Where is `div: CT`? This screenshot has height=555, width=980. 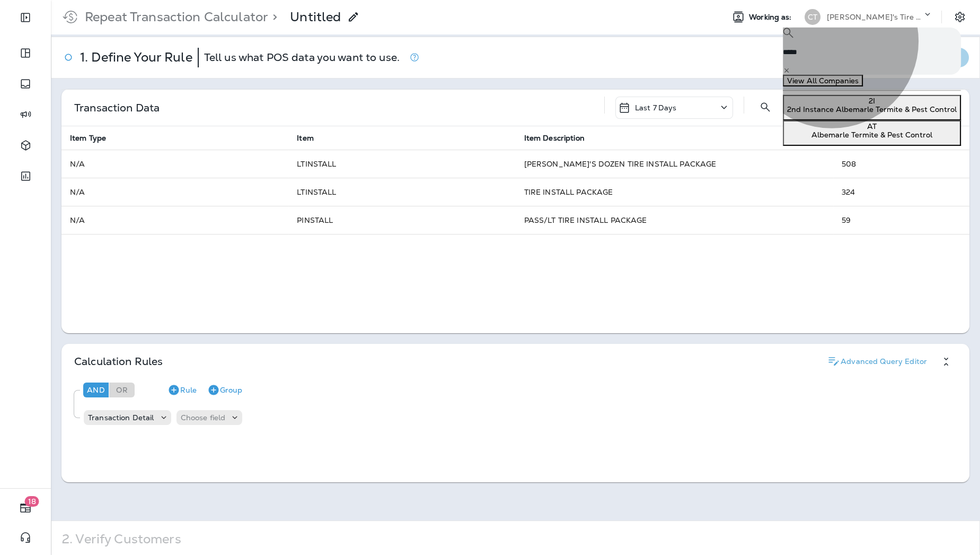 div: CT is located at coordinates (813, 17).